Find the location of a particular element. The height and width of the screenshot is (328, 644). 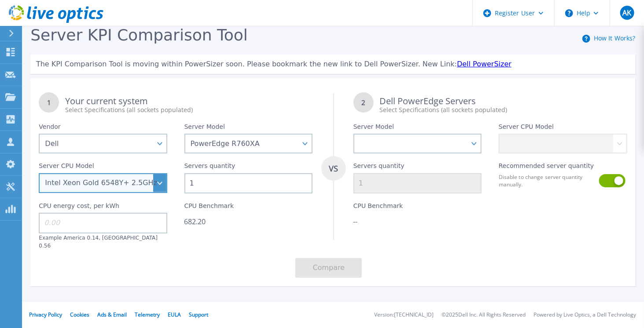

span: Server KPI Comparison Tool is located at coordinates (139, 34).